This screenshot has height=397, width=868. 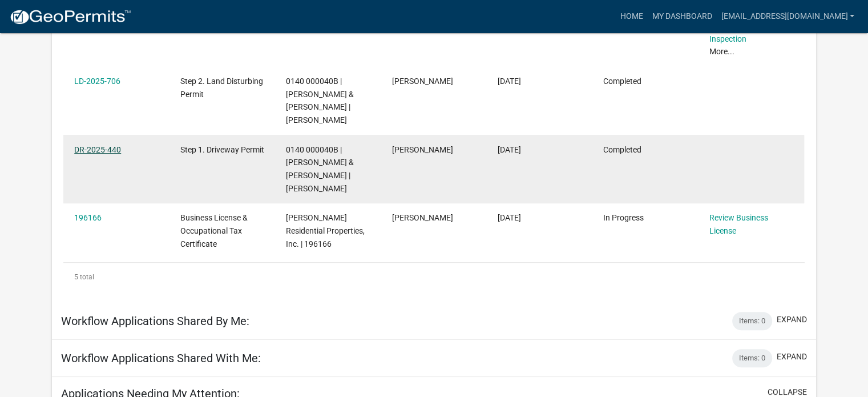 What do you see at coordinates (681, 17) in the screenshot?
I see `a: My Dashboard` at bounding box center [681, 17].